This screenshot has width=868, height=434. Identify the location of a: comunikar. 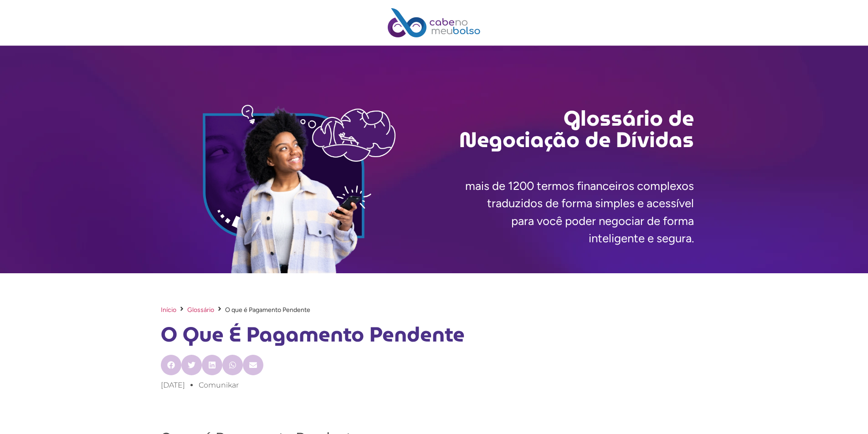
(219, 385).